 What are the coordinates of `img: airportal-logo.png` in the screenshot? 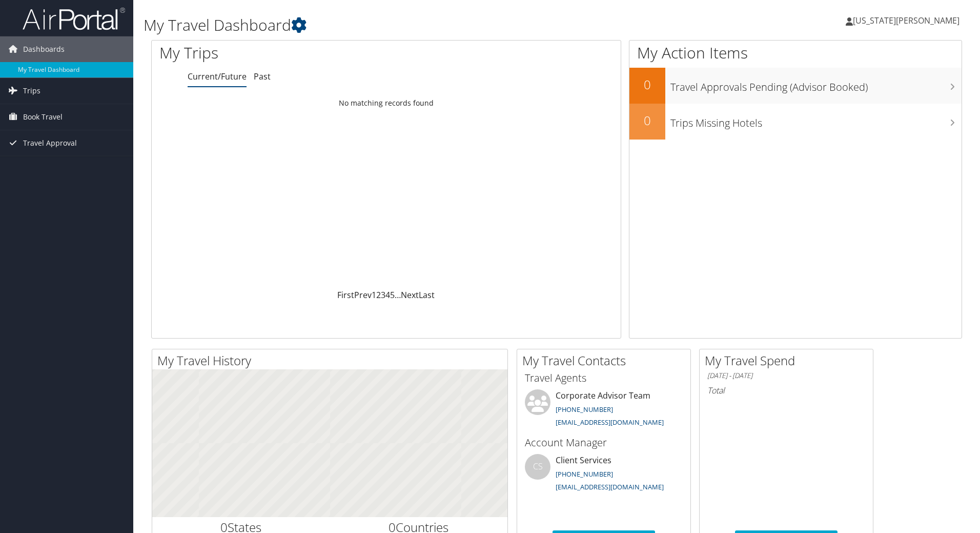 It's located at (74, 18).